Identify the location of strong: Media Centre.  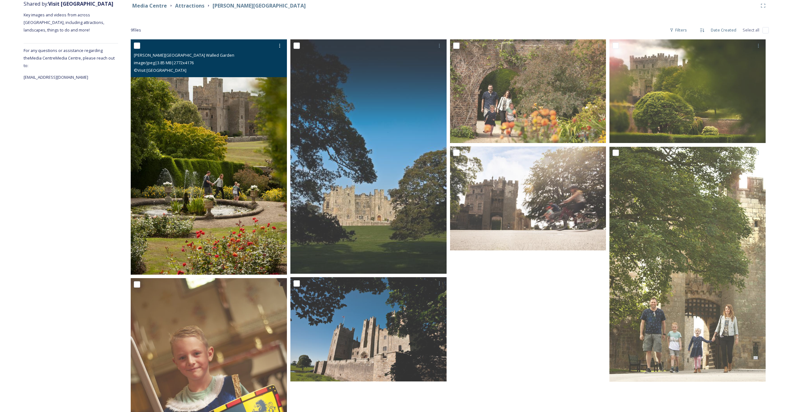
(150, 6).